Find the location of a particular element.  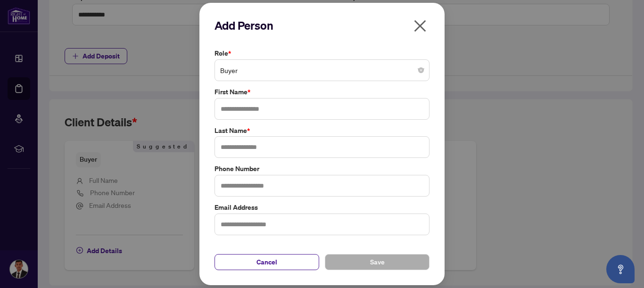

span: close is located at coordinates (420, 26).